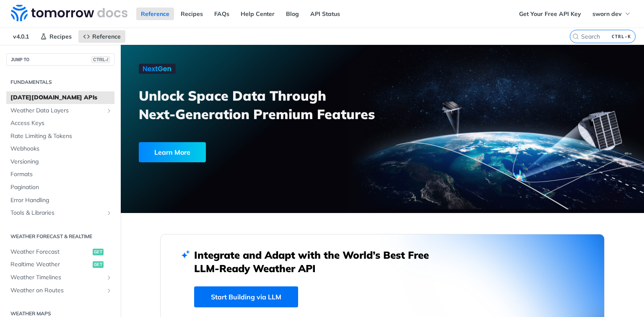 The height and width of the screenshot is (317, 644). What do you see at coordinates (61, 175) in the screenshot?
I see `span: Formats` at bounding box center [61, 175].